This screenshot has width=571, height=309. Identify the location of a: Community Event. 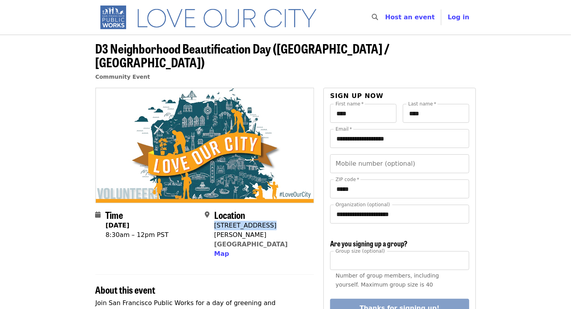
(123, 77).